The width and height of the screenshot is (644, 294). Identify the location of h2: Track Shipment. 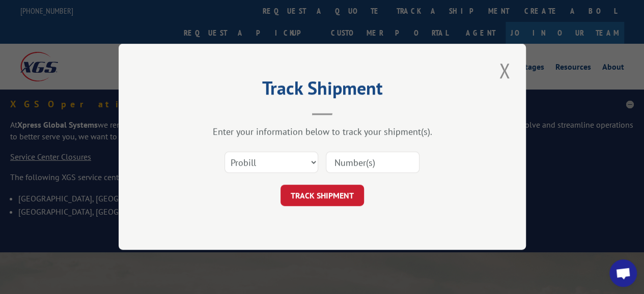
(322, 91).